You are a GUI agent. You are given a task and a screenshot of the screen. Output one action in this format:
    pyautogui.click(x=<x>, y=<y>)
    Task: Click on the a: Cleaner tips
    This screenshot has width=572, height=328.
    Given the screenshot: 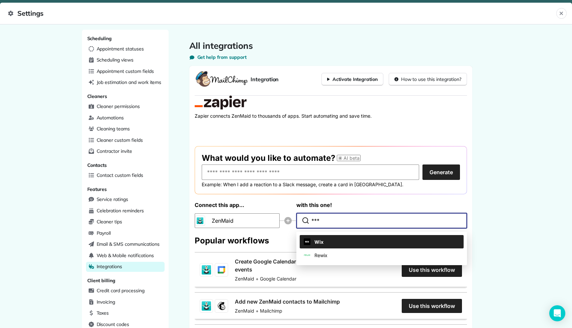 What is the action you would take?
    pyautogui.click(x=125, y=222)
    